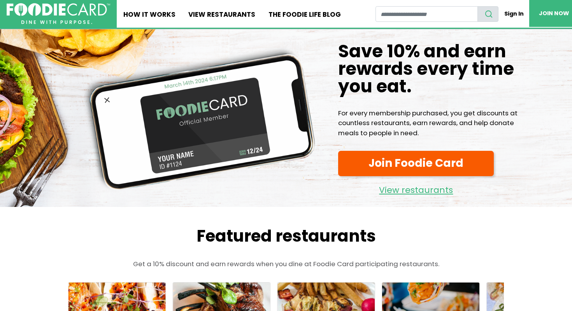 This screenshot has width=572, height=311. Describe the element at coordinates (286, 264) in the screenshot. I see `p: Get a 10% discount and earn rewards when you dine at Foodie Card participating restaurants.` at that location.